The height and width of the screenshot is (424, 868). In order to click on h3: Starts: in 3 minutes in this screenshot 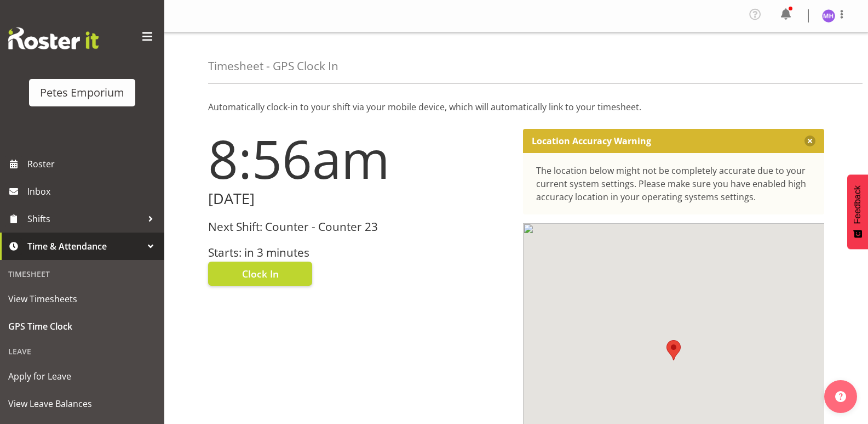, I will do `click(359, 252)`.